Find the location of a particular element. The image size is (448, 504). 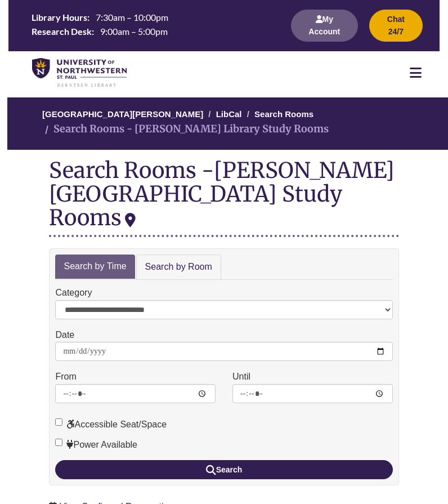

label: Date is located at coordinates (65, 335).